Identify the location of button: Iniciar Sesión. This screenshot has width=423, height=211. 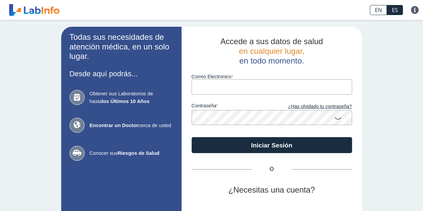
(272, 145).